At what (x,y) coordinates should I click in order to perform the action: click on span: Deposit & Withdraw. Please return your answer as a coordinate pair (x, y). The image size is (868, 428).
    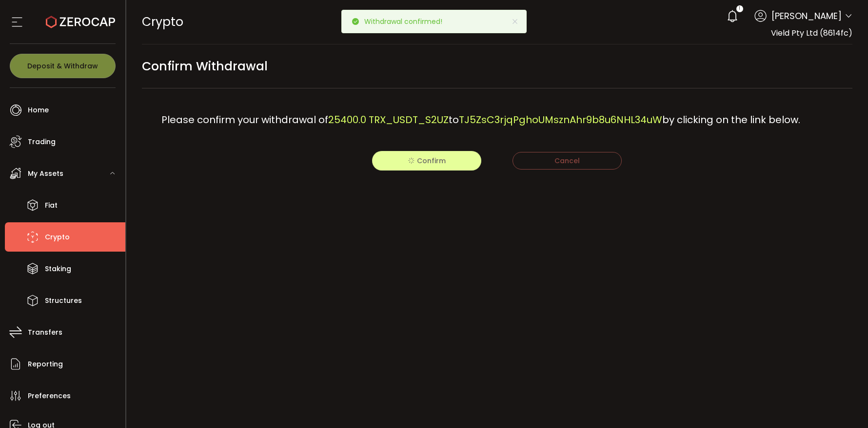
    Looking at the image, I should click on (62, 66).